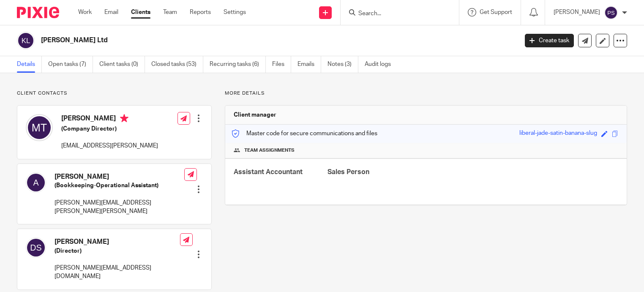 The width and height of the screenshot is (644, 292). Describe the element at coordinates (309, 64) in the screenshot. I see `a: Emails` at that location.